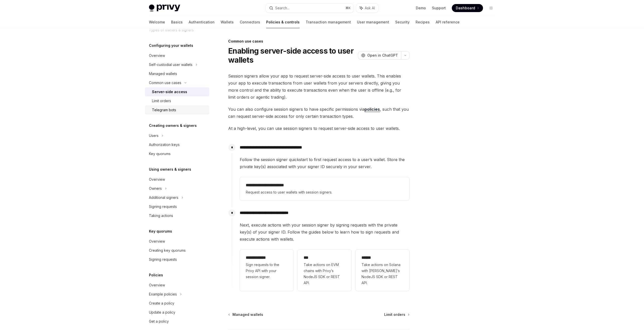  Describe the element at coordinates (328, 22) in the screenshot. I see `a: Transaction management` at that location.